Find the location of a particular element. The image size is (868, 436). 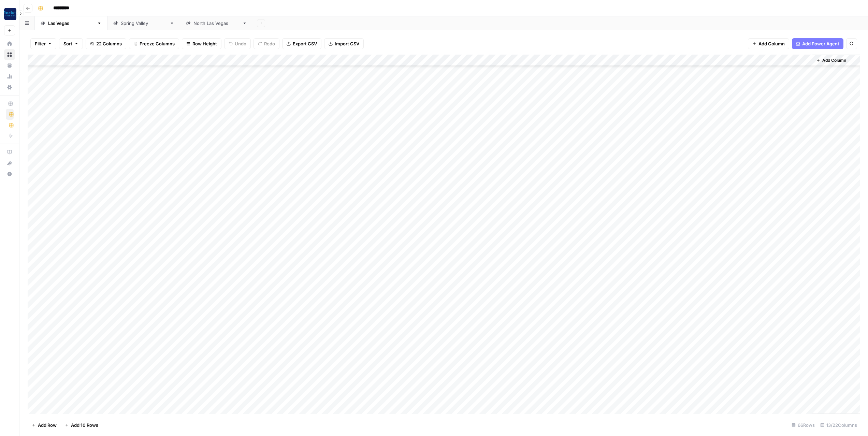

button: Add Power Agent is located at coordinates (818, 43).